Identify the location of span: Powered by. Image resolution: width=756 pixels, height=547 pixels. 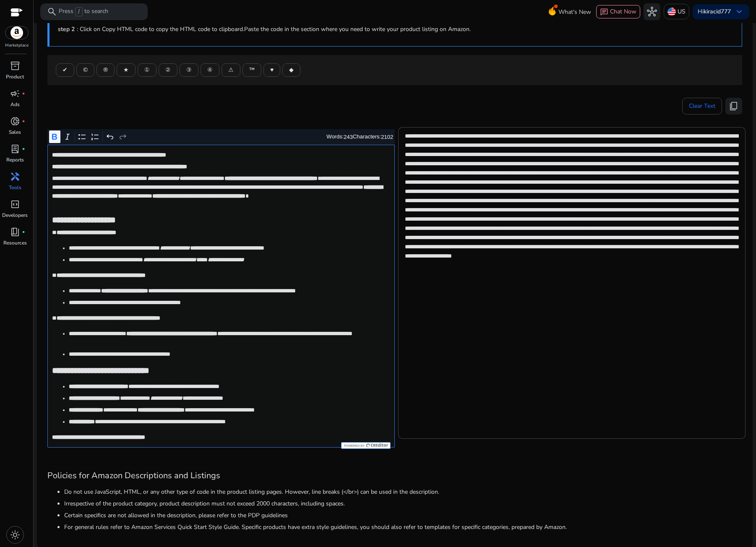
(353, 445).